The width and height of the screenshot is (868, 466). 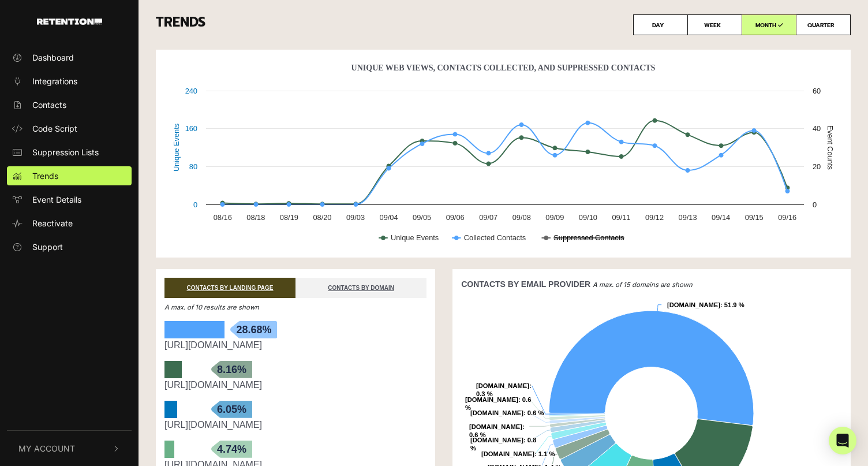 I want to click on strong: CONTACTS BY EMAIL PROVIDER, so click(x=525, y=284).